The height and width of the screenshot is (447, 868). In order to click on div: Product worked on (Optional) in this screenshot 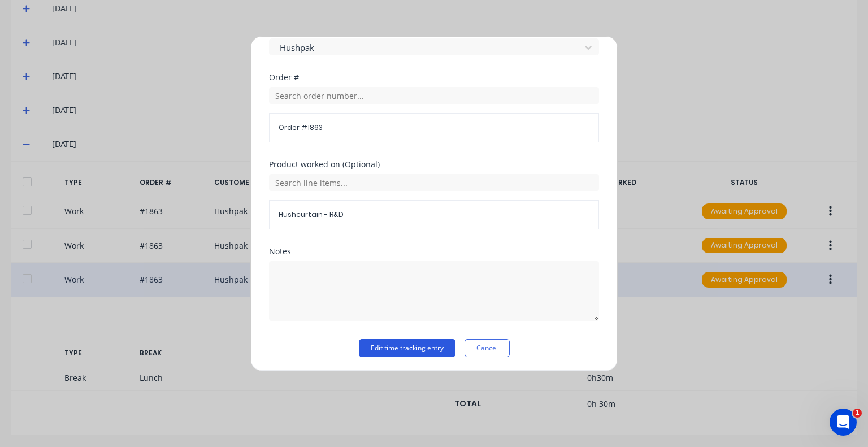, I will do `click(434, 164)`.